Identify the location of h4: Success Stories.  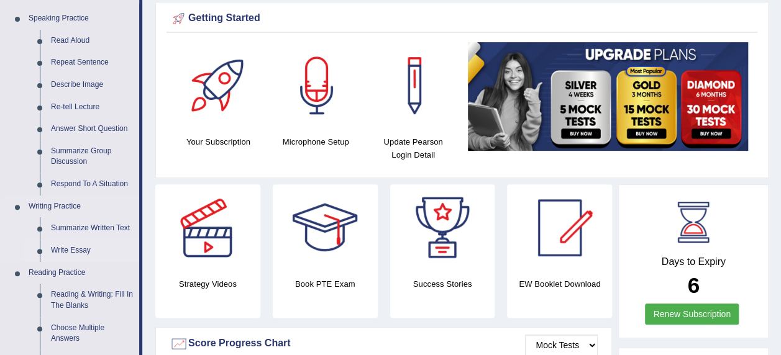
(442, 284).